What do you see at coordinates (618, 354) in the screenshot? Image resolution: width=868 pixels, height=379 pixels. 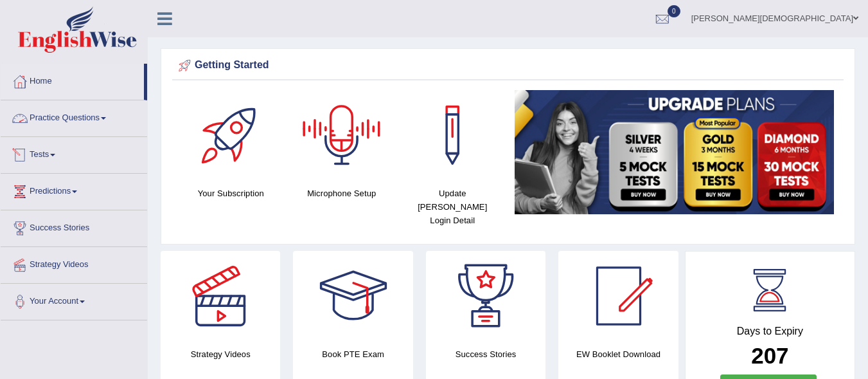 I see `h4: EW Booklet Download` at bounding box center [618, 354].